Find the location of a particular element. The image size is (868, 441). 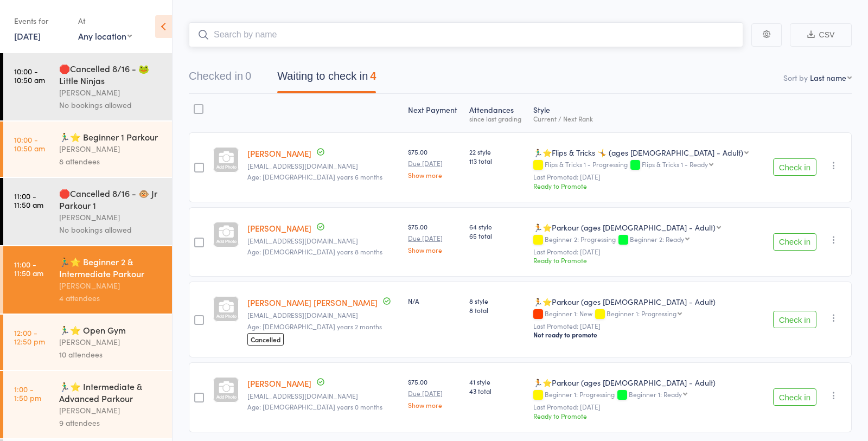

div: since last grading is located at coordinates (497, 118).